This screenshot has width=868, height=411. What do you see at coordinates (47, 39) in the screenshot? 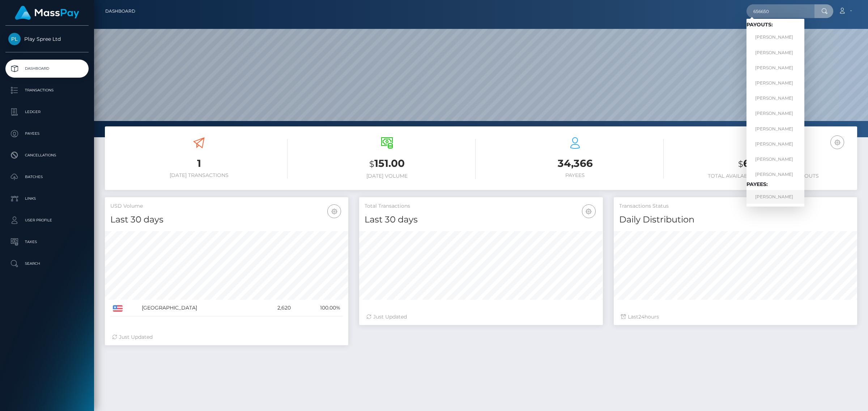
I see `span: Play Spree Ltd` at bounding box center [47, 39].